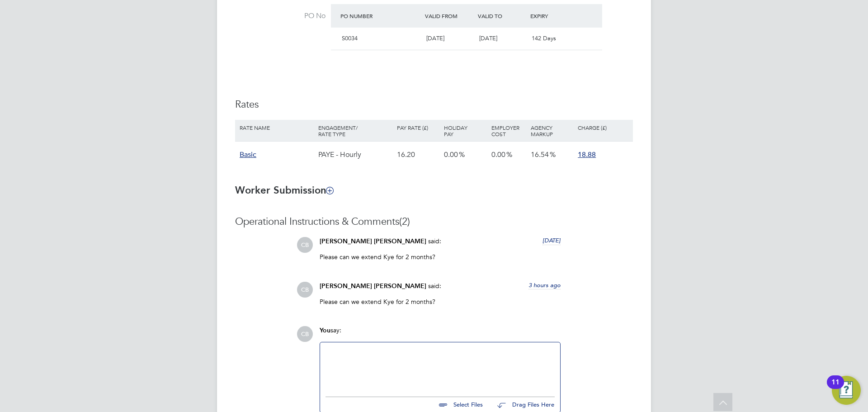 The width and height of the screenshot is (868, 412). Describe the element at coordinates (539, 154) in the screenshot. I see `span: 16.54` at that location.